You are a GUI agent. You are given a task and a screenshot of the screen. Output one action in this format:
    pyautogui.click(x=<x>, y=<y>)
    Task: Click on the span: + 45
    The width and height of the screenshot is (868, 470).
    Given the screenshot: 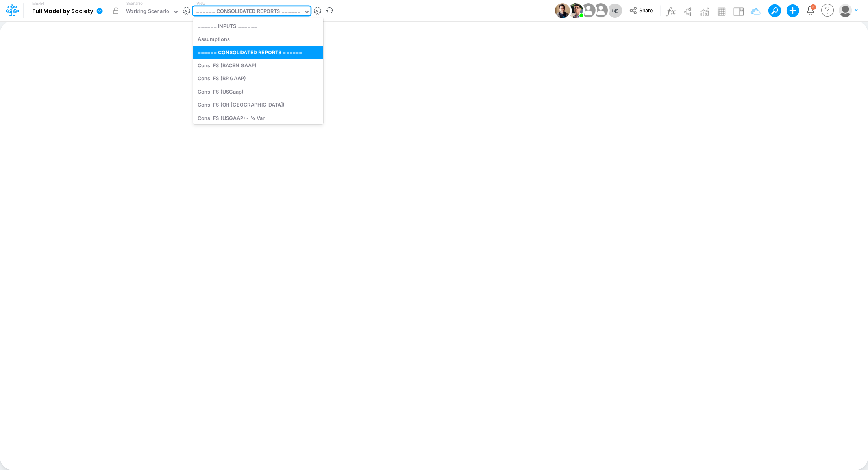 What is the action you would take?
    pyautogui.click(x=614, y=11)
    